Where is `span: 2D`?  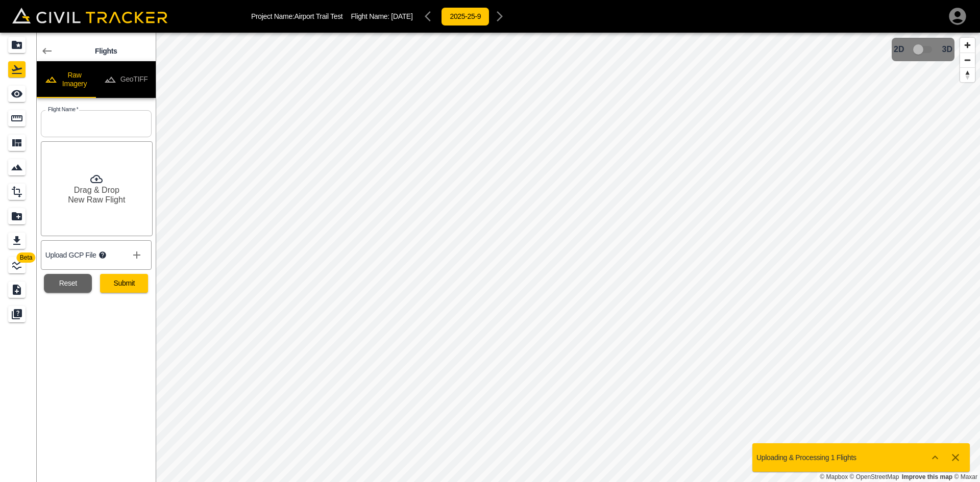 span: 2D is located at coordinates (898, 50).